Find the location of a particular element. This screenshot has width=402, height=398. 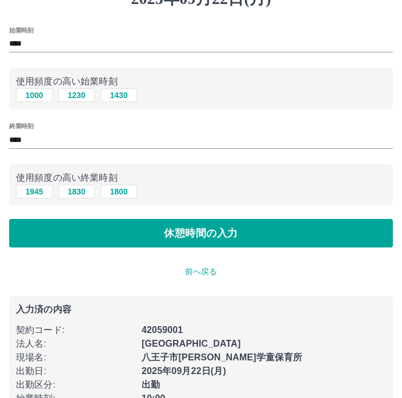

button: 1830 is located at coordinates (76, 192).